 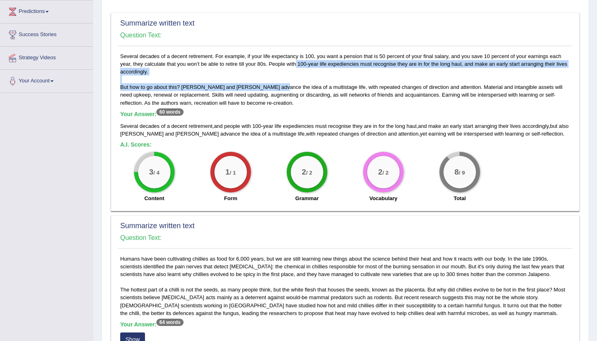 I want to click on span: but, so click(x=554, y=126).